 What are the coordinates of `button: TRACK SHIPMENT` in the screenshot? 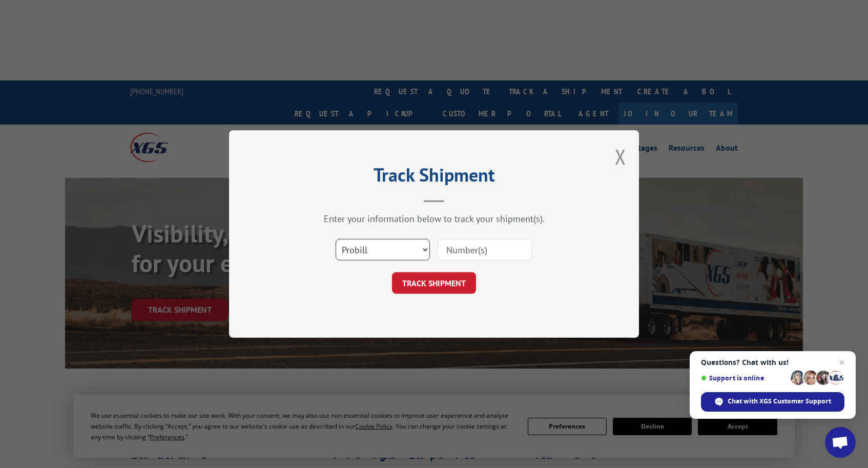 It's located at (434, 283).